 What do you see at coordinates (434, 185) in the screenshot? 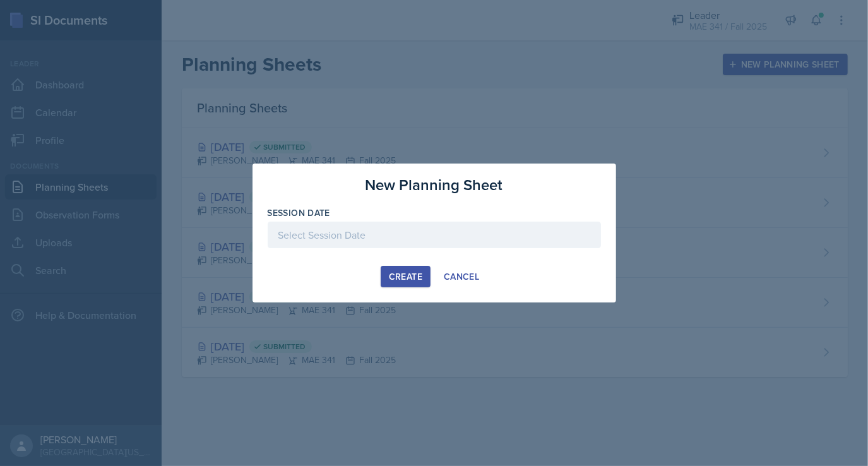
I see `h3: New Planning Sheet` at bounding box center [434, 185].